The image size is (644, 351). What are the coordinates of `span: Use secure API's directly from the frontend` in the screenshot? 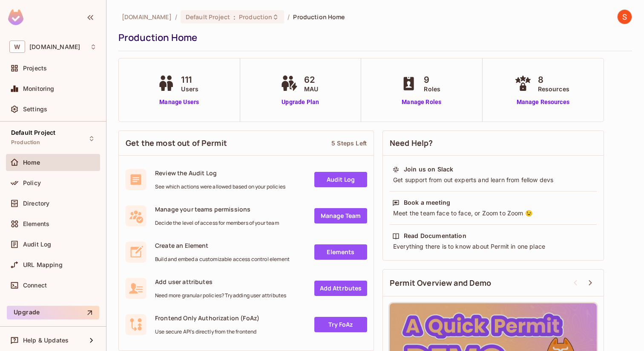 It's located at (207, 332).